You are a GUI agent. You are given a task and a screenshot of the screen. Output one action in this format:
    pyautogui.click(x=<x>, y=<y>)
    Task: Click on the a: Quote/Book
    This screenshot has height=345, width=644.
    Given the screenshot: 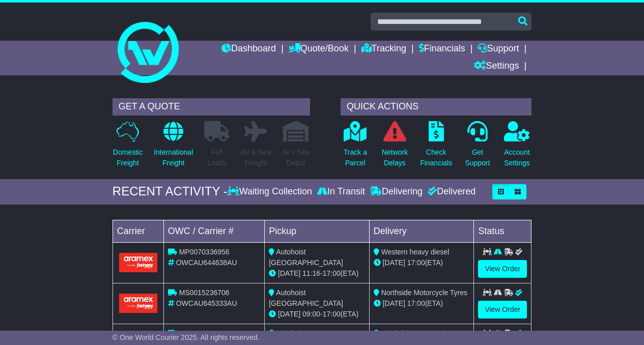 What is the action you would take?
    pyautogui.click(x=319, y=50)
    